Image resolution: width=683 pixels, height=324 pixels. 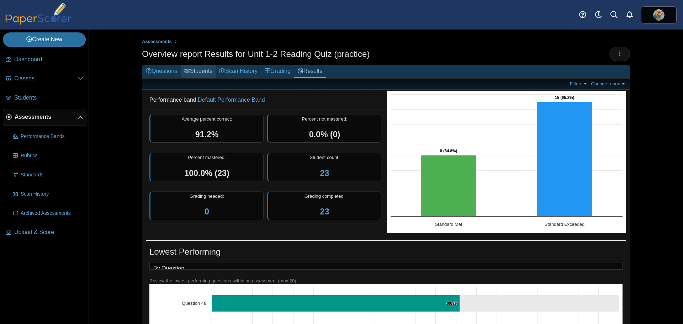 I want to click on div: Percent not mastered:, so click(x=324, y=128).